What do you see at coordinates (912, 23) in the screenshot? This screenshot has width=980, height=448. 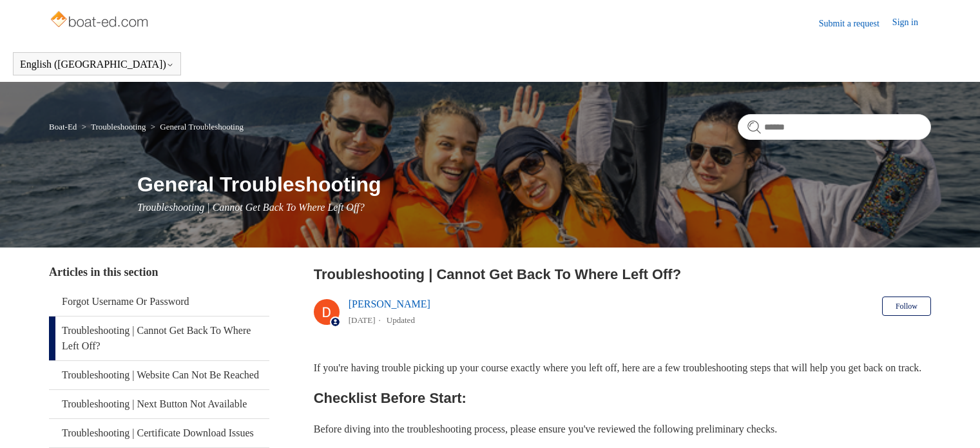 I see `a: Sign in` at bounding box center [912, 23].